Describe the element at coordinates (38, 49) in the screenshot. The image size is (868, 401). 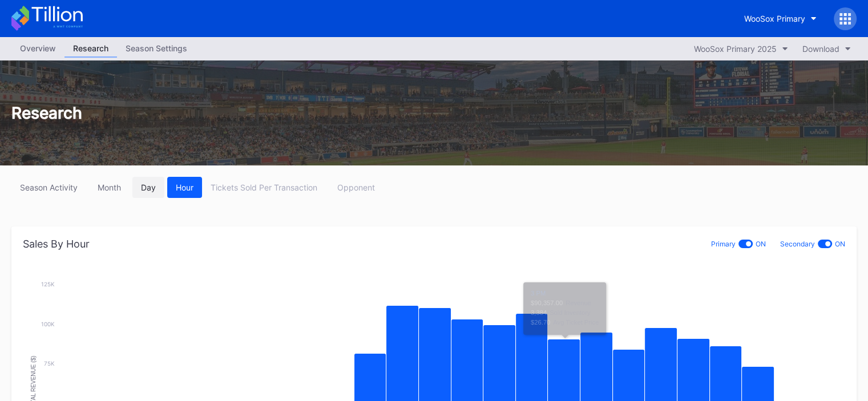
I see `a: Overview` at that location.